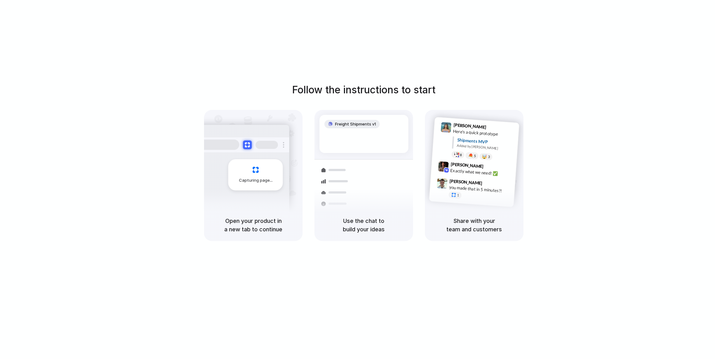 This screenshot has height=359, width=715. What do you see at coordinates (484, 133) in the screenshot?
I see `div: Here's a quick prototype` at bounding box center [484, 133].